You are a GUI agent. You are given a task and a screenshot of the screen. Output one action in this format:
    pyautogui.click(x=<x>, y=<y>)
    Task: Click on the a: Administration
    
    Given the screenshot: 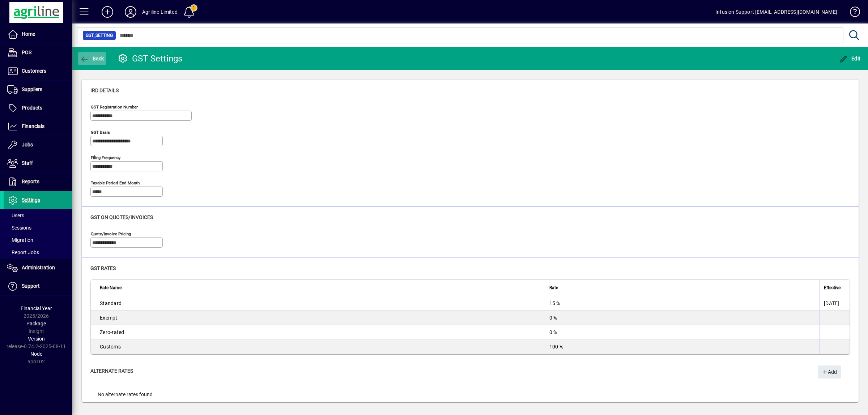 What is the action you would take?
    pyautogui.click(x=38, y=268)
    